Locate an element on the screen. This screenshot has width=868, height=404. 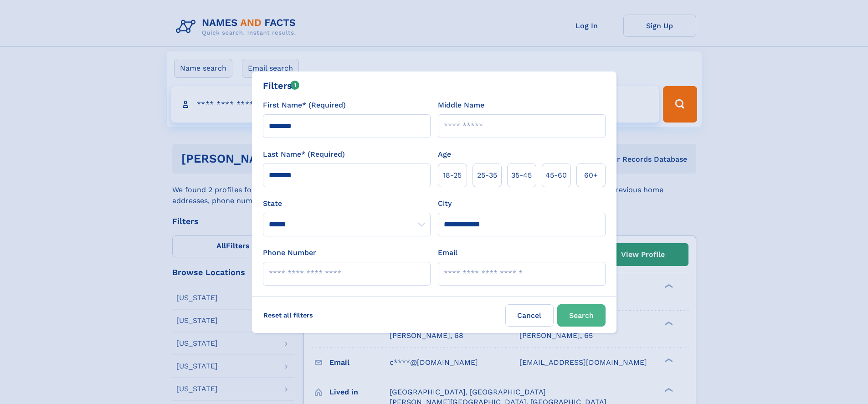
label: First Name* (Required) is located at coordinates (304, 105).